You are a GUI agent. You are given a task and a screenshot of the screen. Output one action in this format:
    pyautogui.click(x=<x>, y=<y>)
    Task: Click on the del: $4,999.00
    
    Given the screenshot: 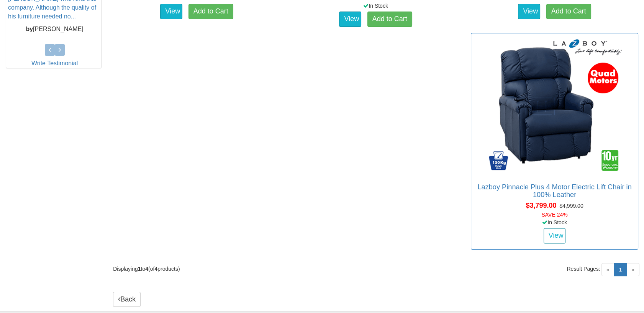 What is the action you would take?
    pyautogui.click(x=572, y=206)
    